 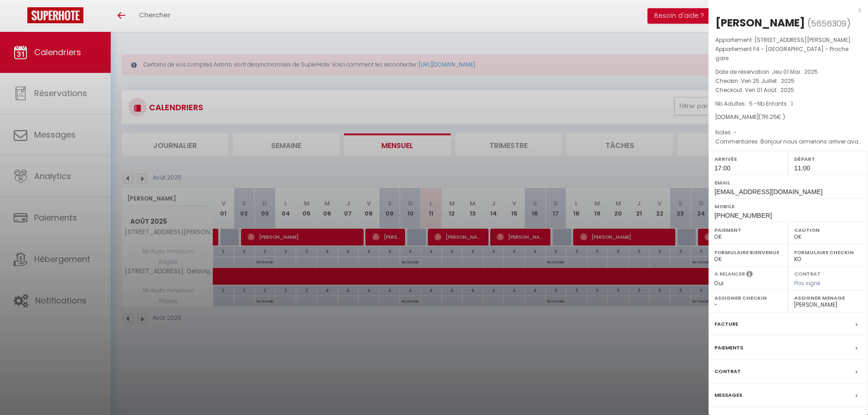 What do you see at coordinates (788, 133) in the screenshot?
I see `p: Notes :` at bounding box center [788, 133].